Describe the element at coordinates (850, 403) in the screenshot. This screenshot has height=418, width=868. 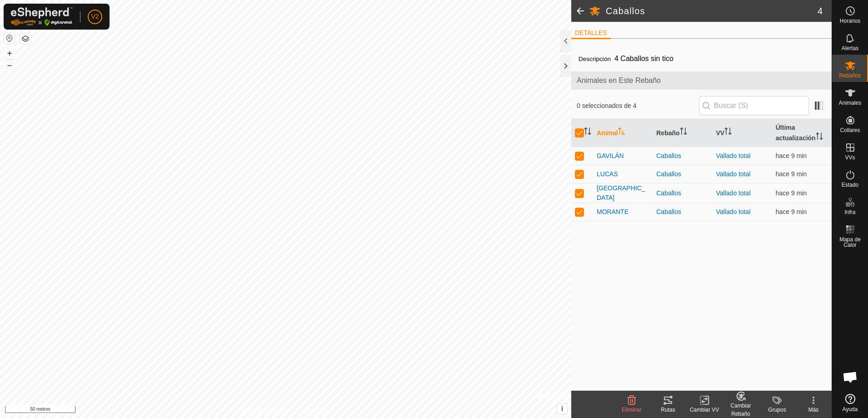
I see `a: Ayuda` at that location.